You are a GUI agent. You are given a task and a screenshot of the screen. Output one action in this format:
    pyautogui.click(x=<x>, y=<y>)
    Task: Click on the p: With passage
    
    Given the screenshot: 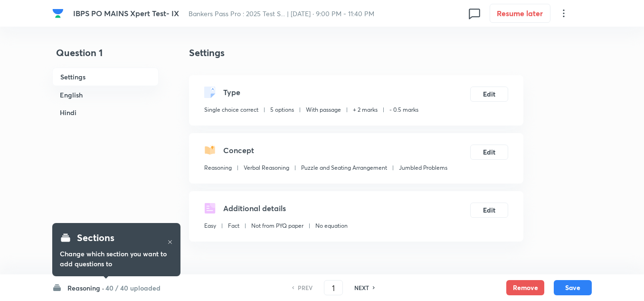 What is the action you would take?
    pyautogui.click(x=324, y=110)
    